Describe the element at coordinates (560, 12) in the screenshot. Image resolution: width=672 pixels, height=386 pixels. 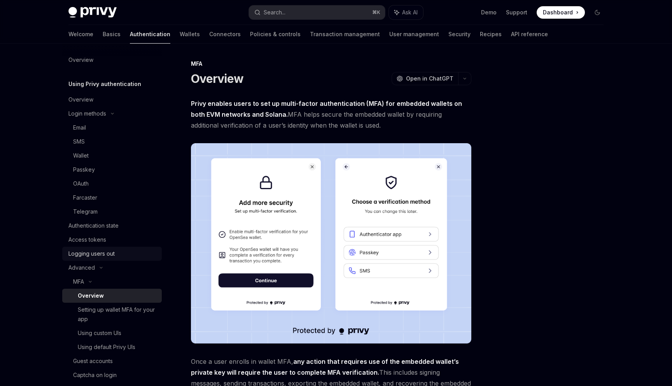
I see `a: Dashboard` at that location.